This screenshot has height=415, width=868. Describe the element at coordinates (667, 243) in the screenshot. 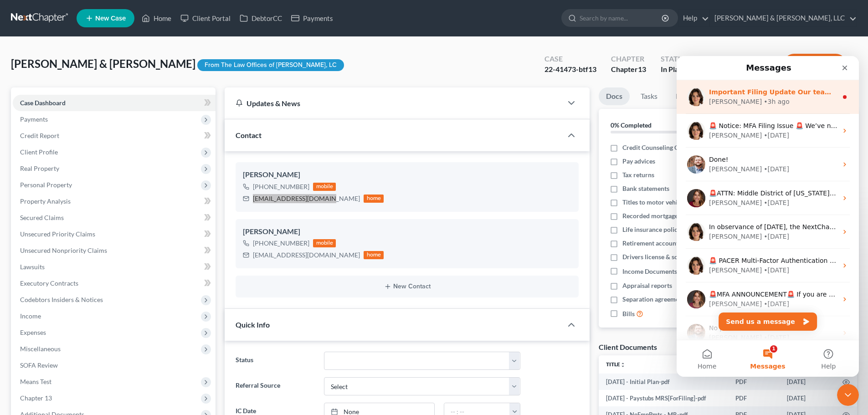

I see `span: Retirement account statements` at that location.